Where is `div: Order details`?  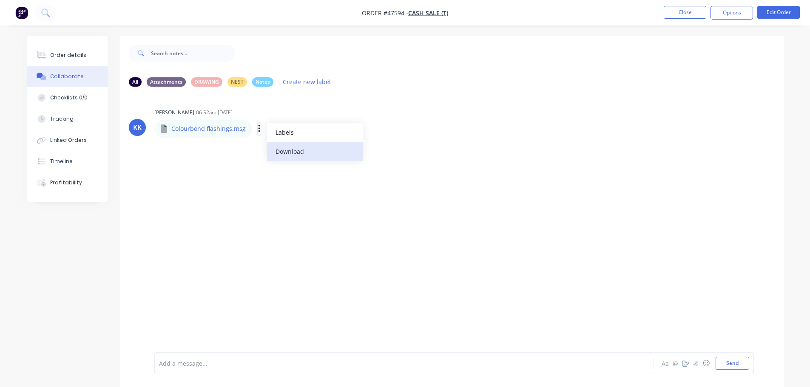
div: Order details is located at coordinates (68, 55).